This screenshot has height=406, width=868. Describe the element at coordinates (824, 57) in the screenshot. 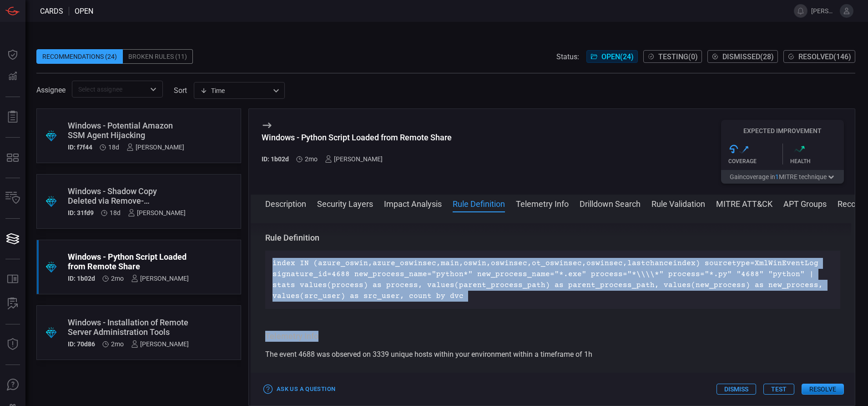

I see `span: Resolved ( 146 )` at that location.